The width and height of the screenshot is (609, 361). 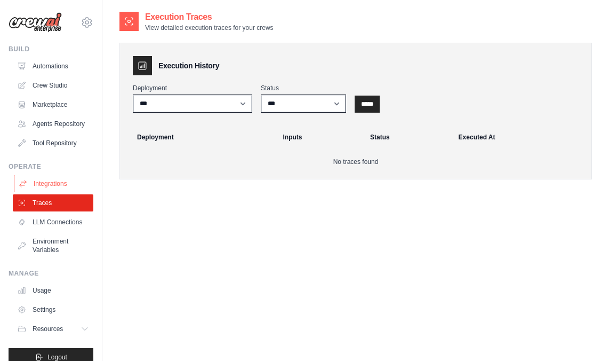 What do you see at coordinates (53, 124) in the screenshot?
I see `a: Agents Repository` at bounding box center [53, 124].